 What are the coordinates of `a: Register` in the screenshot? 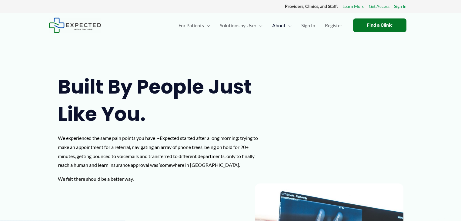 It's located at (333, 25).